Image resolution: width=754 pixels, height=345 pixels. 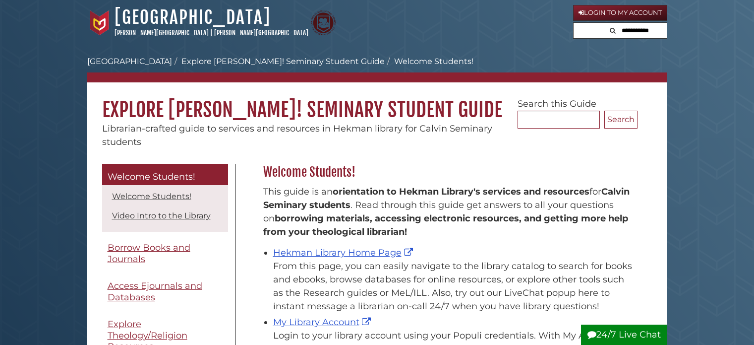 I want to click on a: Access Ejournals and Databases, so click(x=165, y=291).